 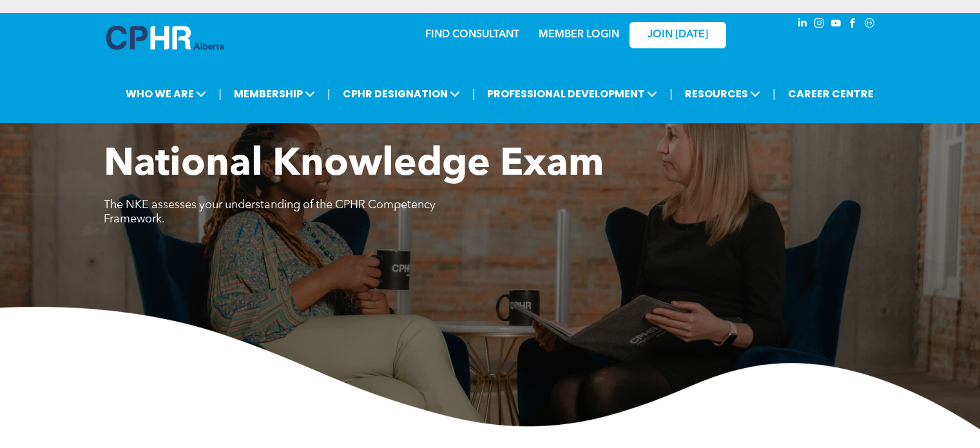 I want to click on span: MEMBERSHIP, so click(x=275, y=94).